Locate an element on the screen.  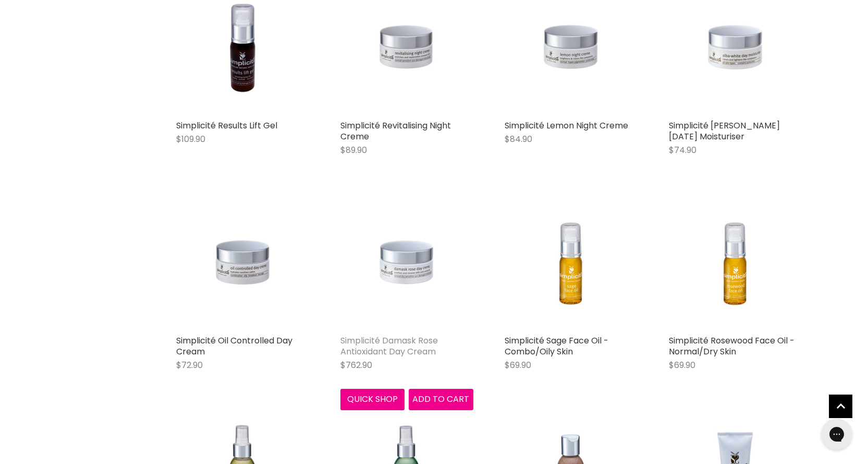
span: Add to cart is located at coordinates (441, 399).